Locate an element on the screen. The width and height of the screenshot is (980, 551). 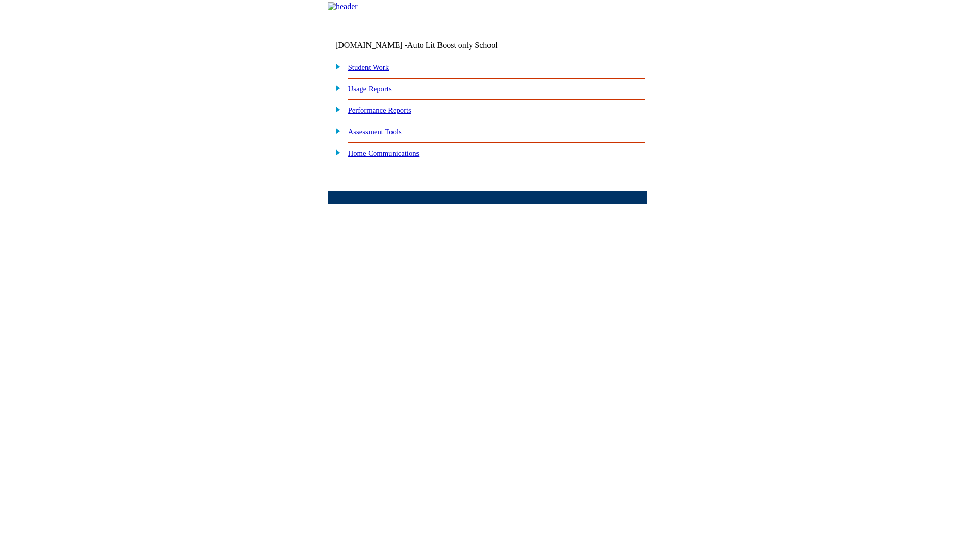
a: Usage Reports is located at coordinates (370, 89).